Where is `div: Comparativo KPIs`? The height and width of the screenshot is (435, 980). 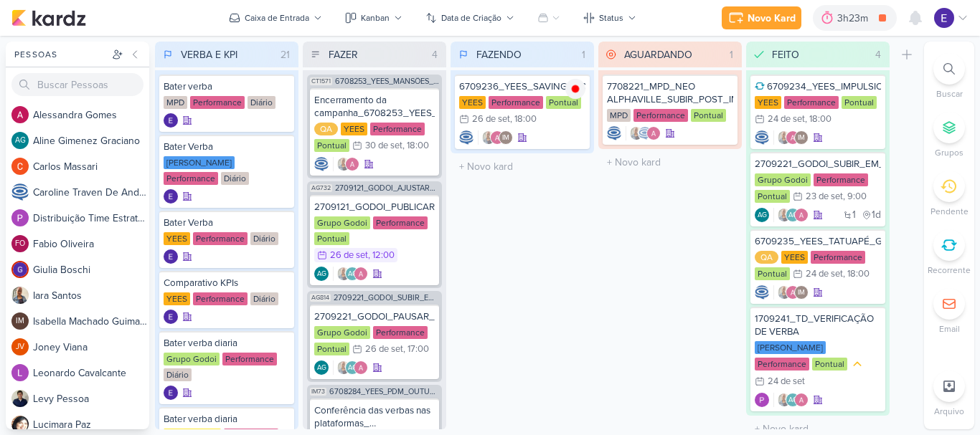 div: Comparativo KPIs is located at coordinates (227, 284).